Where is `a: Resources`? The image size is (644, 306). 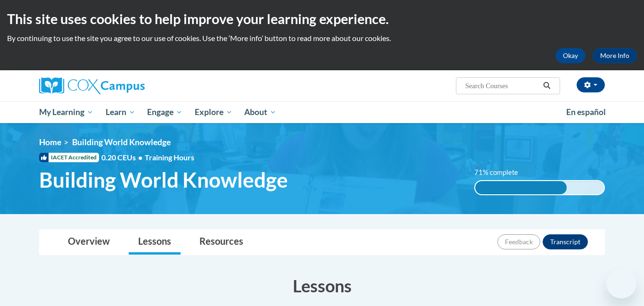 a: Resources is located at coordinates (221, 242).